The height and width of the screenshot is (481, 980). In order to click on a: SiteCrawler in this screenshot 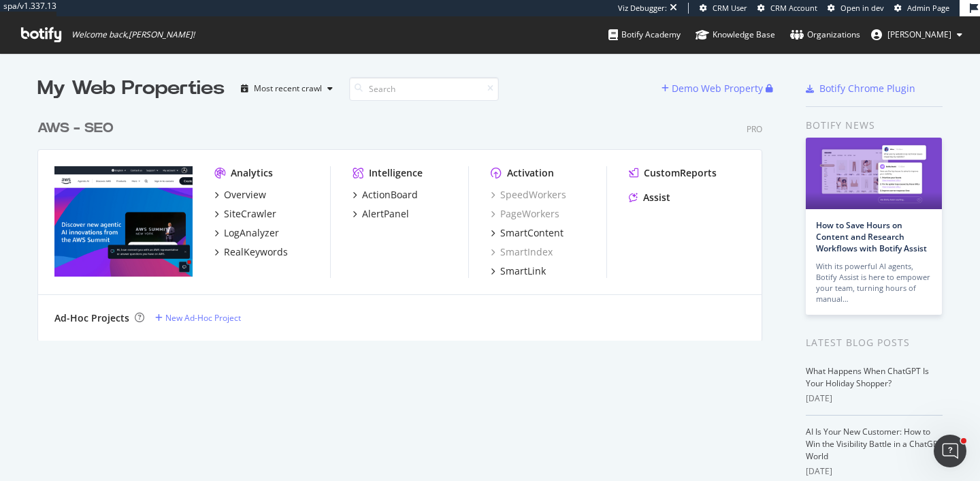, I will do `click(245, 213)`.